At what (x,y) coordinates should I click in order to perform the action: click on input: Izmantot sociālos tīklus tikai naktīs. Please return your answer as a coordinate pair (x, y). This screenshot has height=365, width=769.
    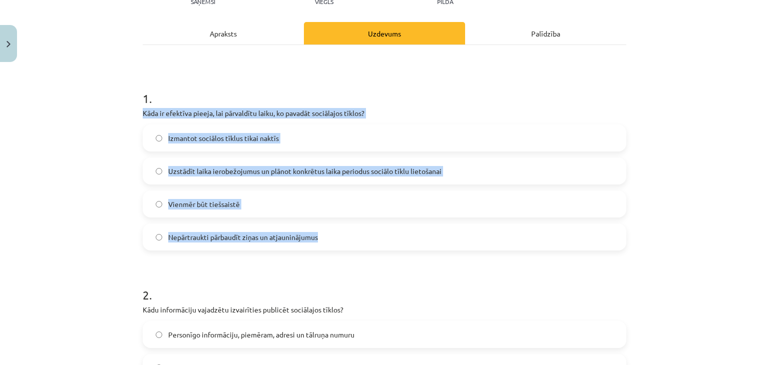
    Looking at the image, I should click on (159, 138).